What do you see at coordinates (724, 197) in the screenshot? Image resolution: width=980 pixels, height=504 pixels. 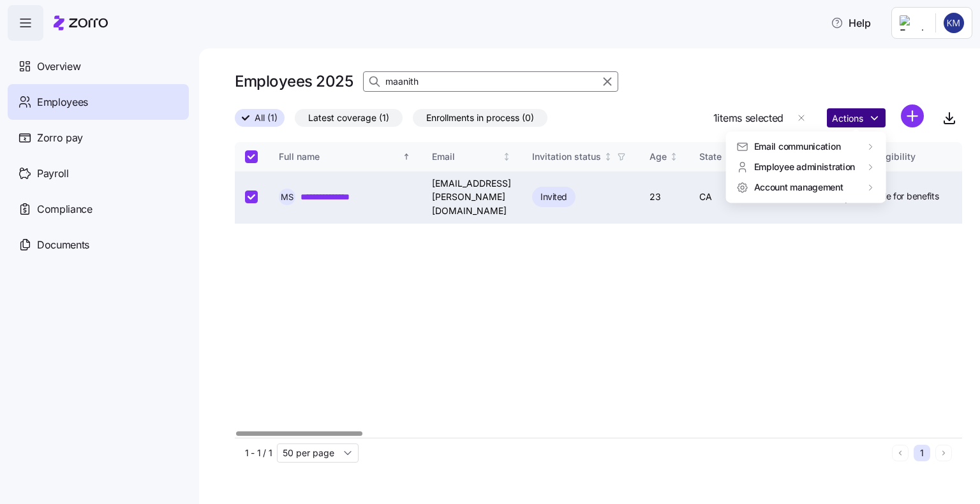 I see `td: CA` at bounding box center [724, 197].